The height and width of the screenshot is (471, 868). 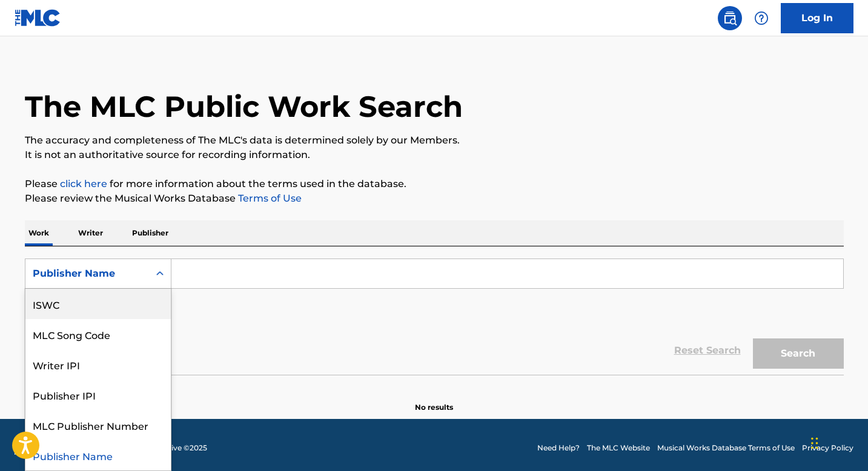 What do you see at coordinates (98, 335) in the screenshot?
I see `div: MLC Song Code` at bounding box center [98, 335].